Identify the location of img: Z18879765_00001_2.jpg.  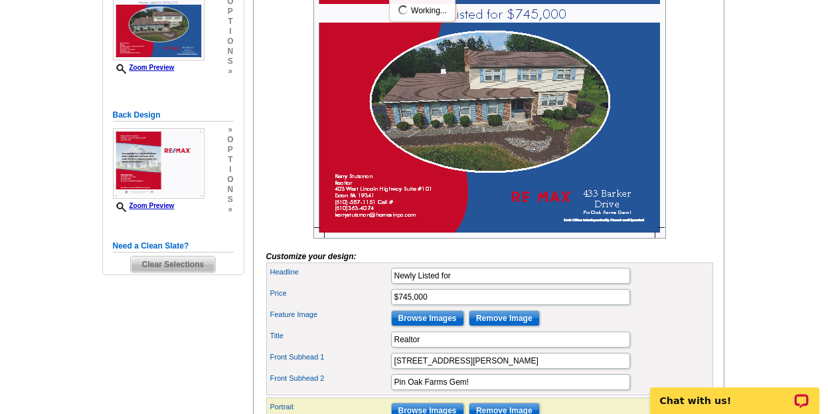
(159, 163).